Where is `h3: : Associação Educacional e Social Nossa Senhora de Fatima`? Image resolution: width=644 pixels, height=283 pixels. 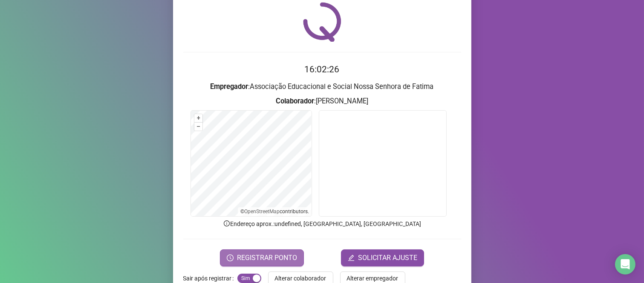 h3: : Associação Educacional e Social Nossa Senhora de Fatima is located at coordinates (322, 87).